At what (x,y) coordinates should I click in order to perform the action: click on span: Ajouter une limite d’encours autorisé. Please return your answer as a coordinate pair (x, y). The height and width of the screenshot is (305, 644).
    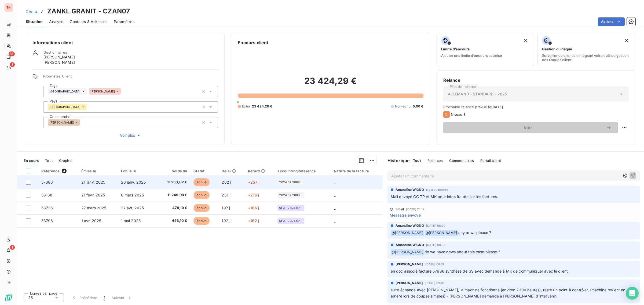
    Looking at the image, I should click on (471, 56).